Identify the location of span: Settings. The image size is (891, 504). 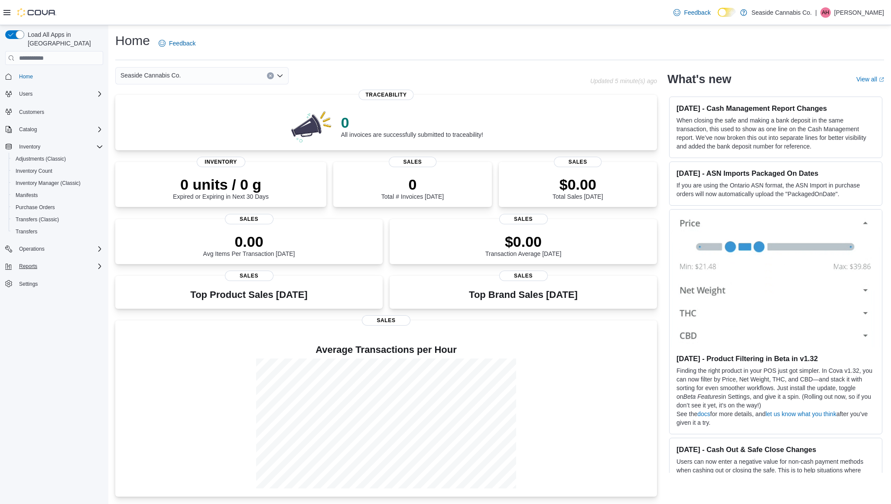
(59, 284).